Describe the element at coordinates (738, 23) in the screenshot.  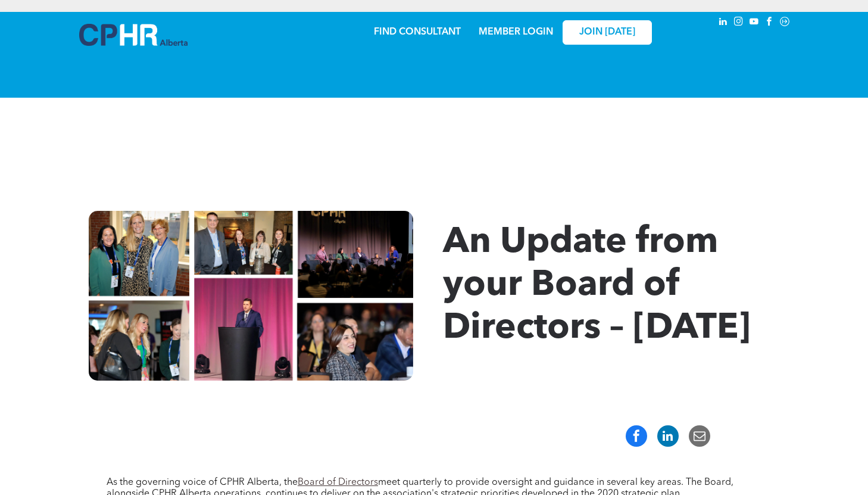
I see `a: instagram` at that location.